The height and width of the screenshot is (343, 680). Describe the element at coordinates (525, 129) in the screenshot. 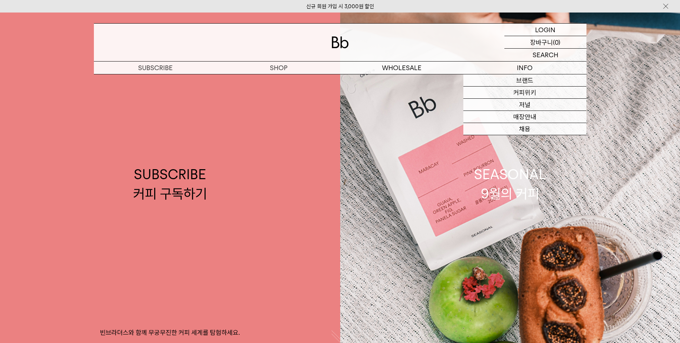

I see `a: 채용` at that location.